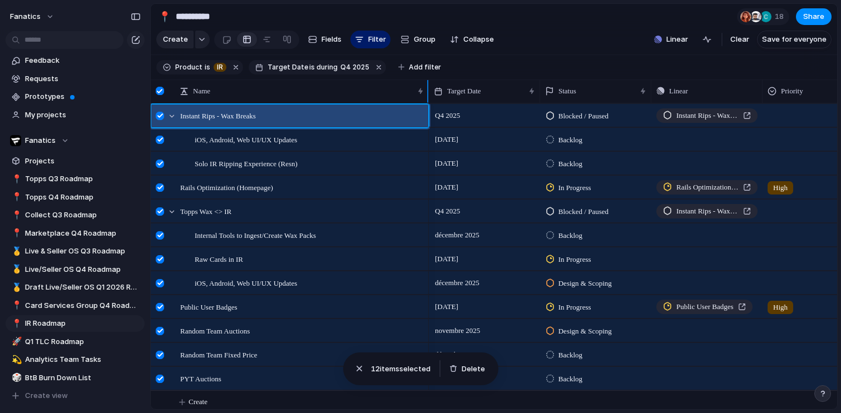 The height and width of the screenshot is (413, 841). Describe the element at coordinates (75, 198) in the screenshot. I see `a: 📍Topps Q4 Roadmap` at that location.